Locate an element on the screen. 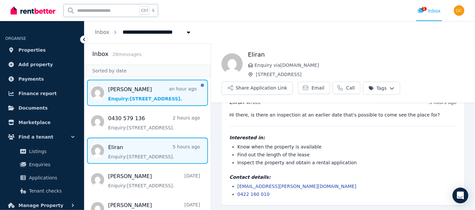  span: 26 message s is located at coordinates (127, 54).